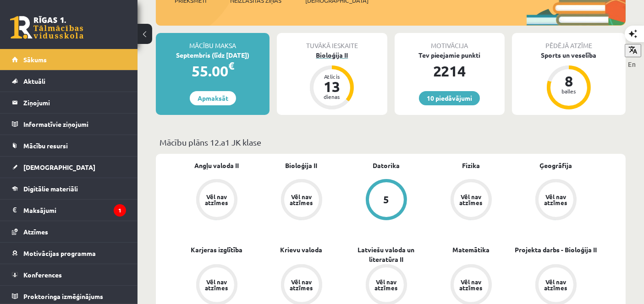  I want to click on a: Bioloģija II, so click(301, 166).